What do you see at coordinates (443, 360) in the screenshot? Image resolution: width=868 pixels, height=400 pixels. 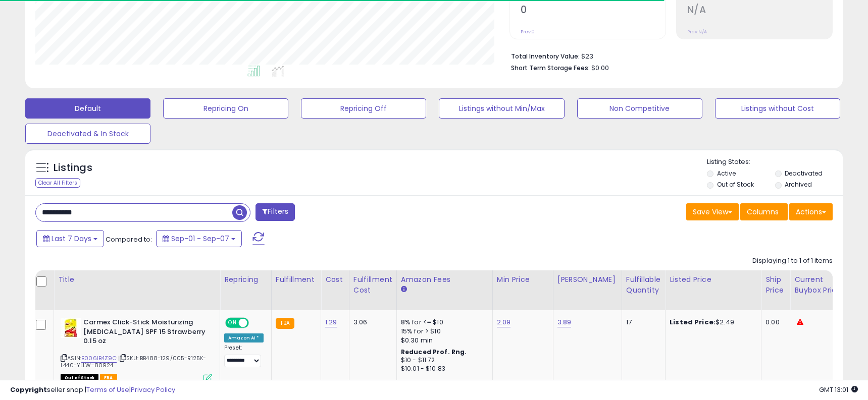 I see `div: $10 - $11.72` at bounding box center [443, 360].